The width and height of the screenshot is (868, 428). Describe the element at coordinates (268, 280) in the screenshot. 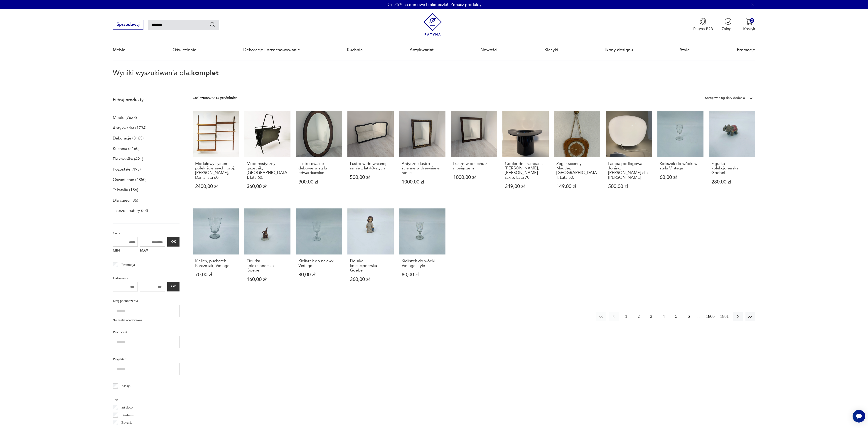

I see `p: 160,00 zł` at that location.